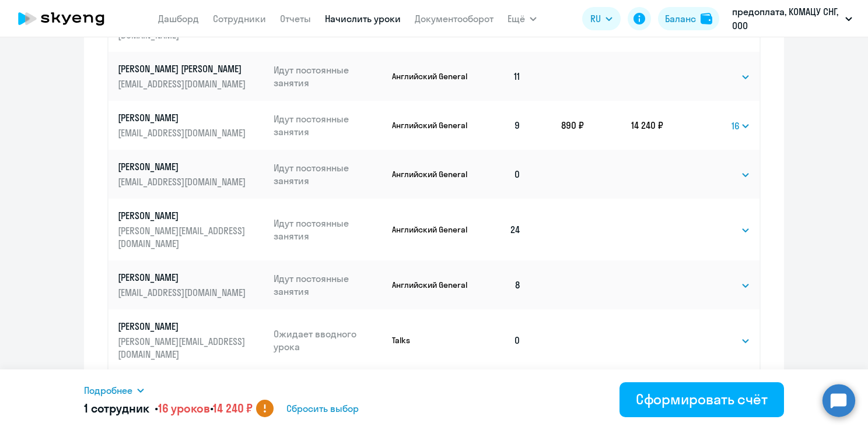 The image size is (868, 430). Describe the element at coordinates (680, 19) in the screenshot. I see `div: Баланс` at that location.